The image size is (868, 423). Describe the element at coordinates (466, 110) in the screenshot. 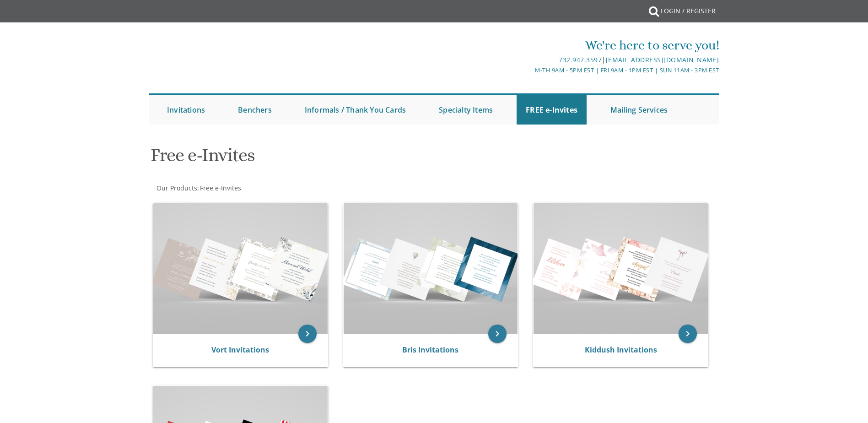

I see `a: Specialty Items` at that location.